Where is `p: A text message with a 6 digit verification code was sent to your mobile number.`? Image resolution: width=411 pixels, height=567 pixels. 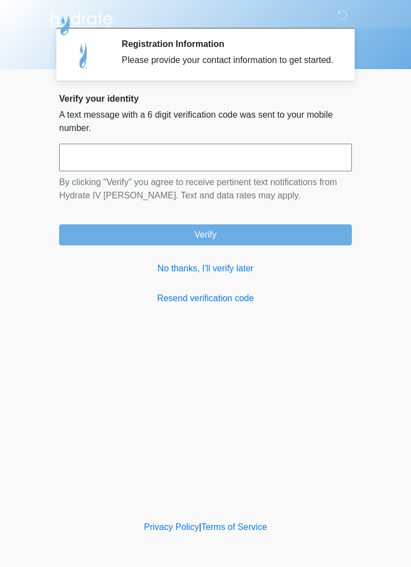 p: A text message with a 6 digit verification code was sent to your mobile number. is located at coordinates (206, 122).